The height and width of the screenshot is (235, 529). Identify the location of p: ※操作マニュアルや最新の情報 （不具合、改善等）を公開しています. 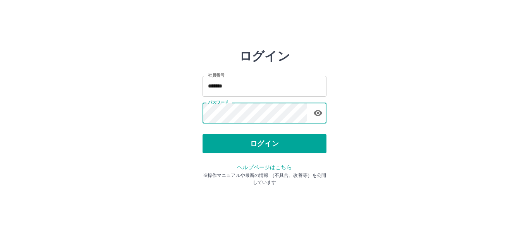
(265, 179).